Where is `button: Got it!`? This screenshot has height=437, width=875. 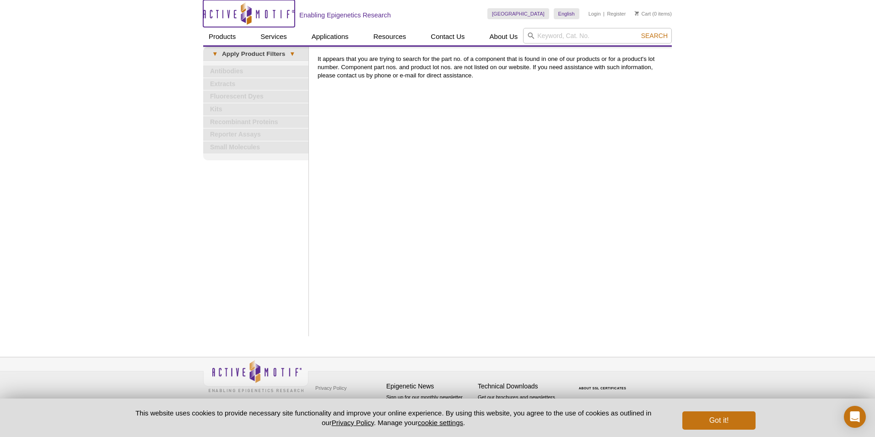 button: Got it! is located at coordinates (719, 420).